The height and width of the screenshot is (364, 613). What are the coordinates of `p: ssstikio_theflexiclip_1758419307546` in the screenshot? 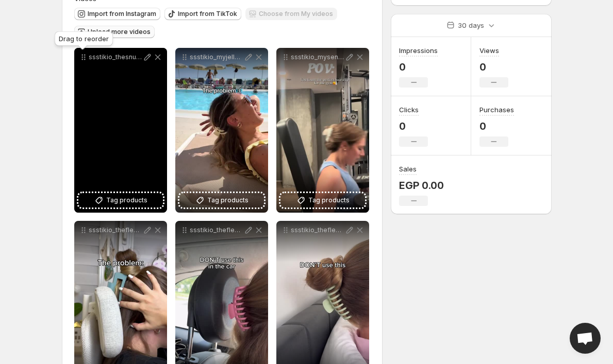 It's located at (115, 231).